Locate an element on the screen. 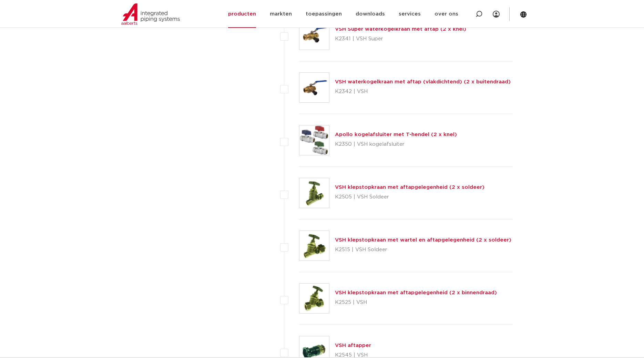 This screenshot has height=358, width=644. a: Apollo kogelafsluiter met T-hendel (2 x knel) is located at coordinates (396, 134).